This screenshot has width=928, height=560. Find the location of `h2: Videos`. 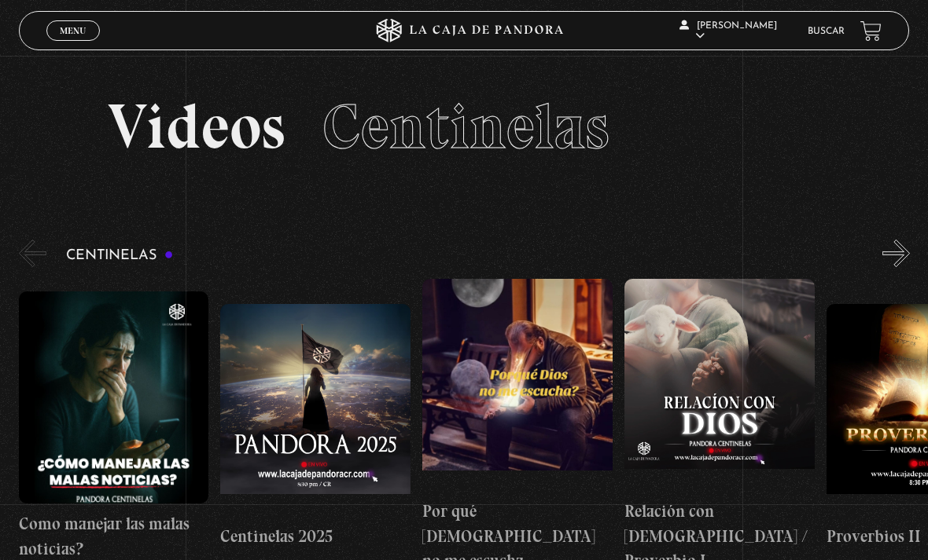

h2: Videos is located at coordinates (464, 126).